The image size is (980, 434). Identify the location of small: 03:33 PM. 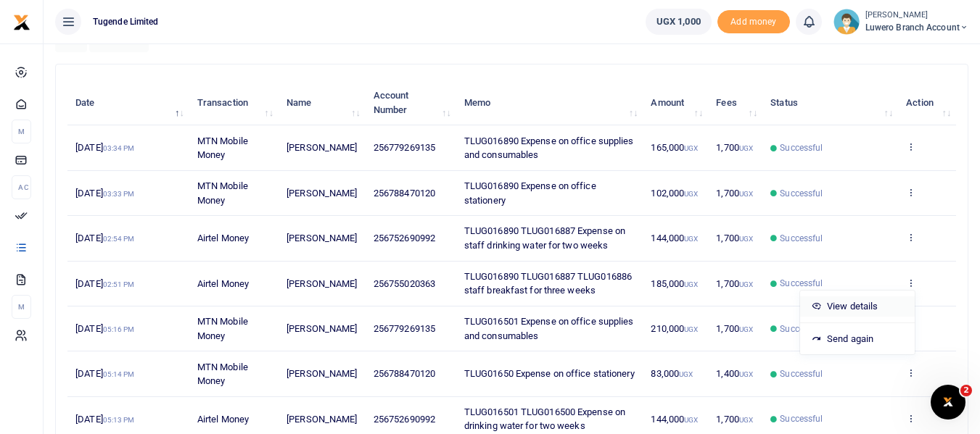
(119, 194).